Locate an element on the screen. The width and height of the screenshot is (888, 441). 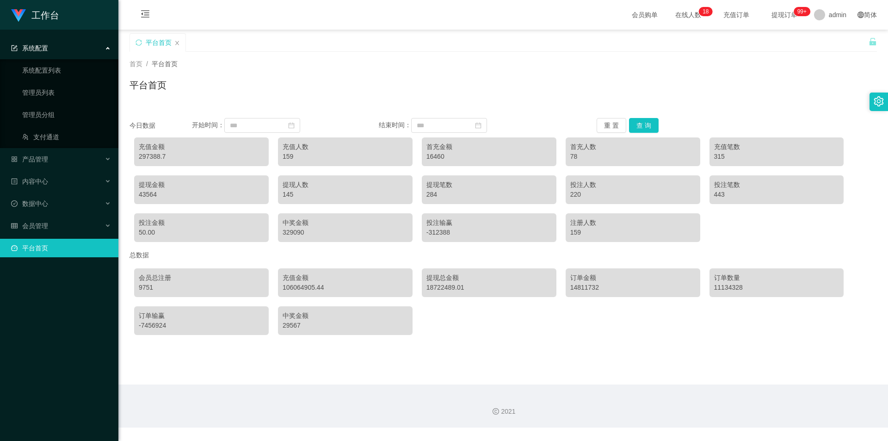
span: 结束时间： is located at coordinates (395, 125).